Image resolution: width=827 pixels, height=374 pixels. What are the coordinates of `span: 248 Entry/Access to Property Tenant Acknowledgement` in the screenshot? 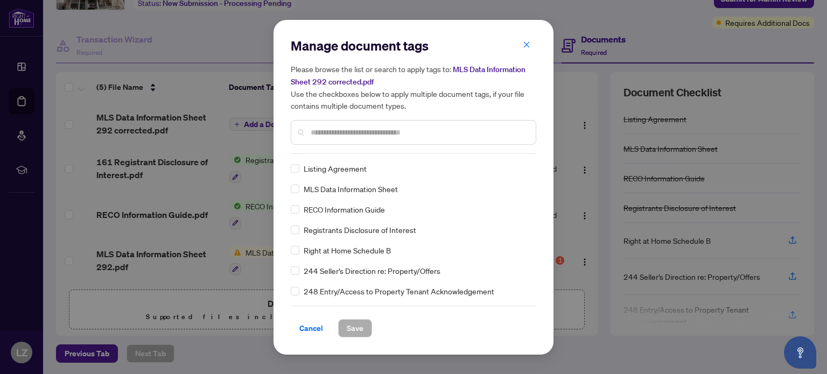 It's located at (399, 291).